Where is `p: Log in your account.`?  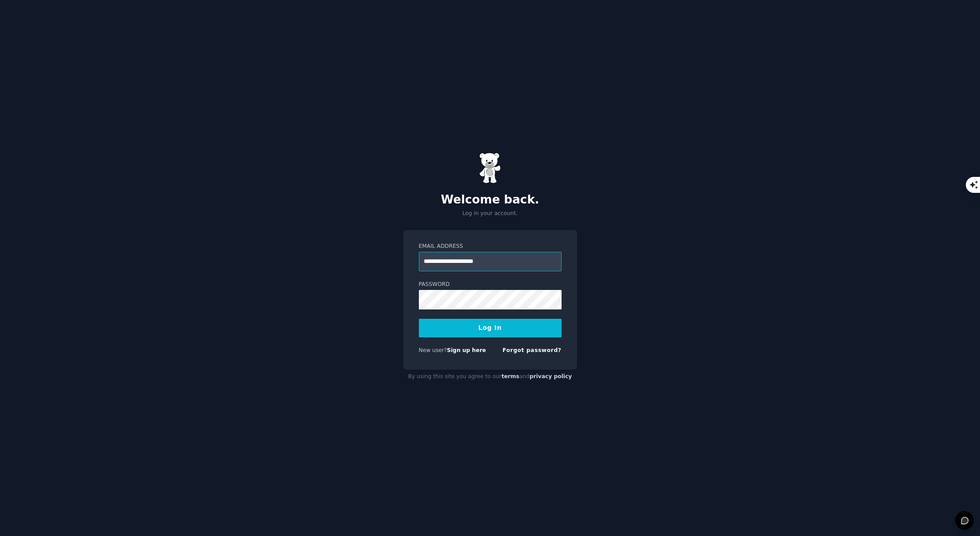 p: Log in your account. is located at coordinates (490, 214).